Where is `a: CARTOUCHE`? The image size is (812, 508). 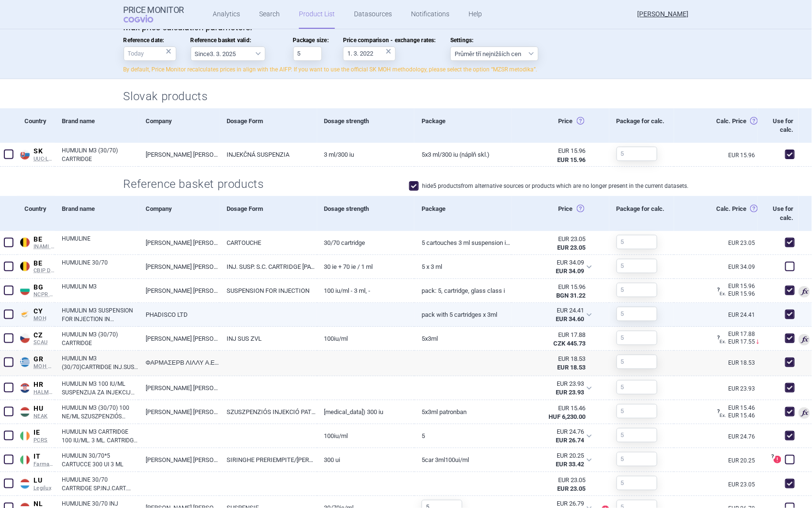 a: CARTOUCHE is located at coordinates (268, 242).